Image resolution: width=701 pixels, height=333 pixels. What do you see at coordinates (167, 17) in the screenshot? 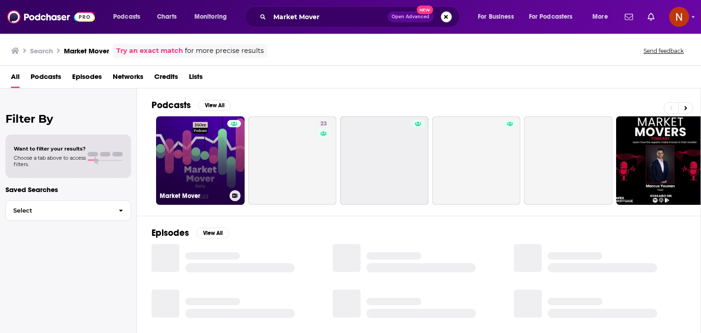
I see `a: Charts` at bounding box center [167, 17].